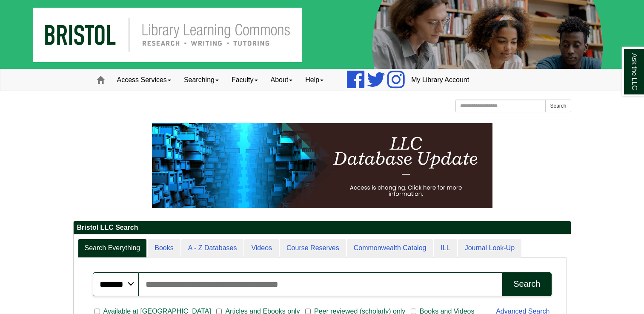 The height and width of the screenshot is (314, 644). Describe the element at coordinates (322, 165) in the screenshot. I see `img: HTML tutorial` at that location.